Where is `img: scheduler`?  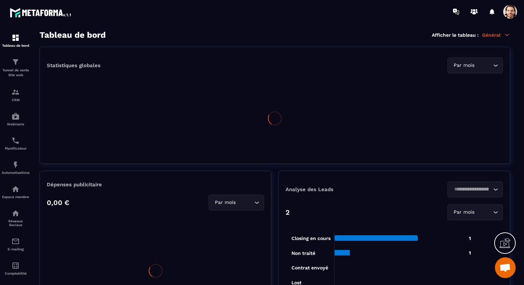
img: scheduler is located at coordinates (16, 141).